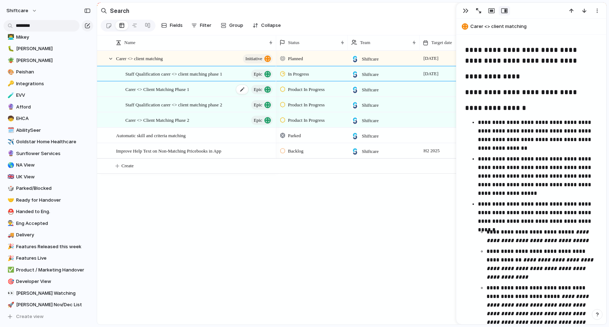 This screenshot has height=327, width=609. Describe the element at coordinates (48, 270) in the screenshot. I see `a: ✅Product / Marketing Handover` at that location.